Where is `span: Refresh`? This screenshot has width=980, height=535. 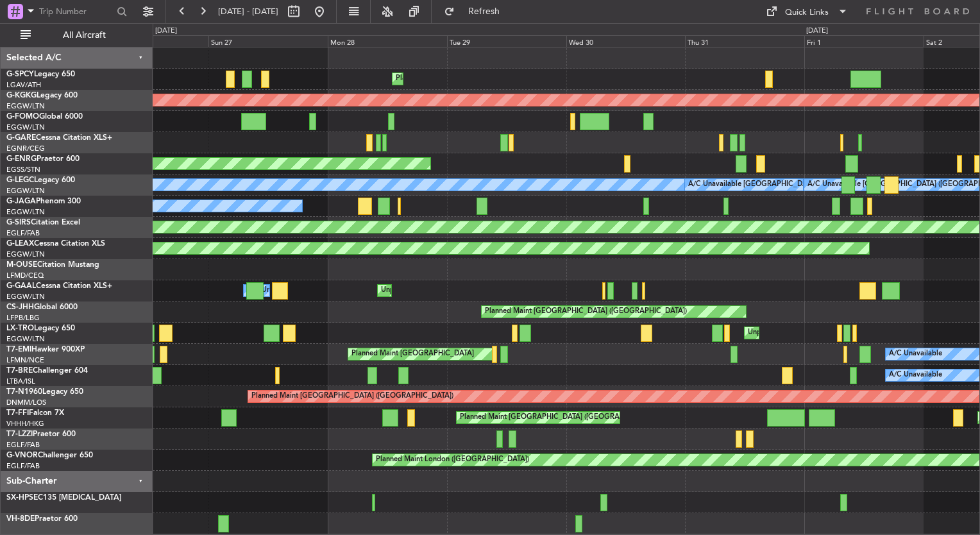
span: Refresh is located at coordinates (484, 12).